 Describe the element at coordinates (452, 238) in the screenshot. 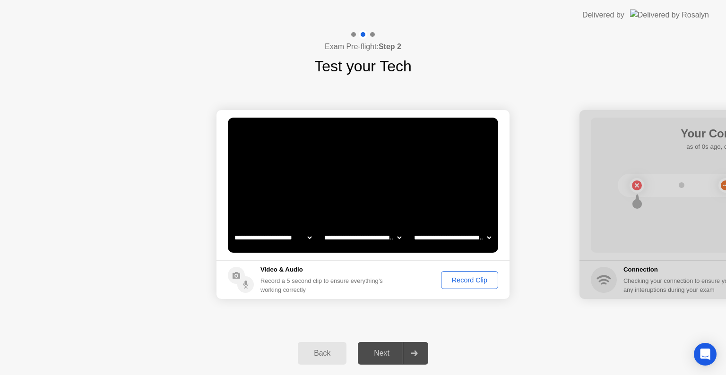

I see `select: Available microphones` at that location.